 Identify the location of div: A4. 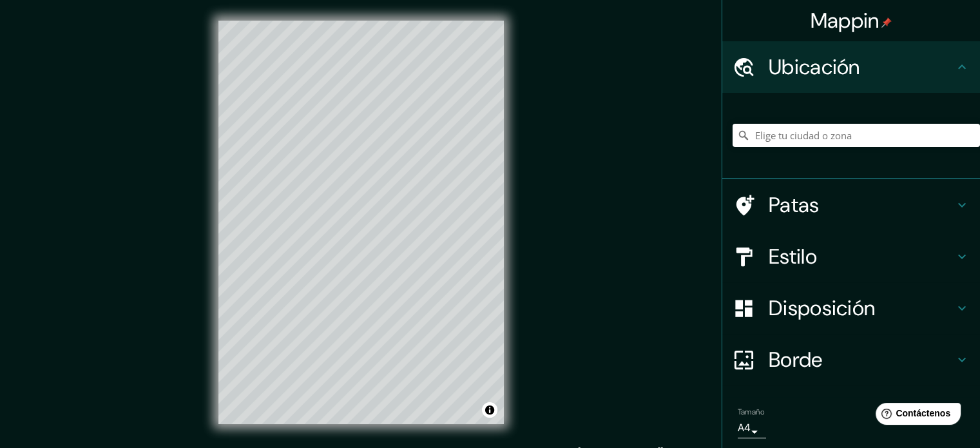
(752, 428).